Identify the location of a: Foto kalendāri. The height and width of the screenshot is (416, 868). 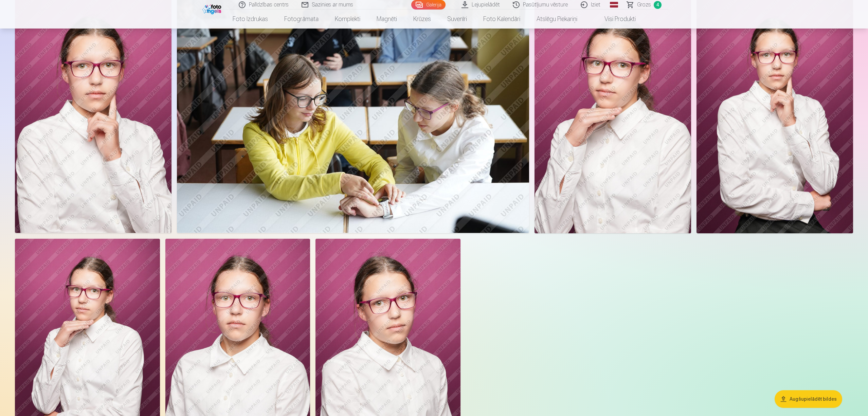
(501, 19).